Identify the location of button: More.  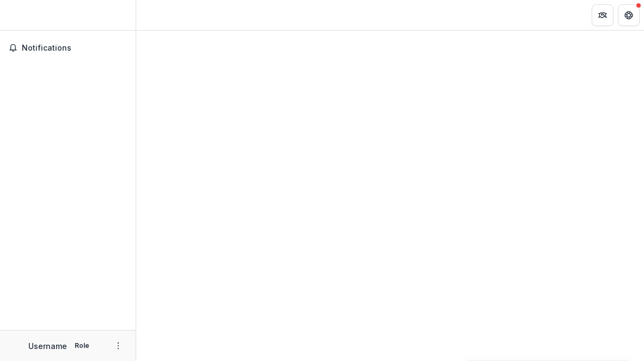
(118, 346).